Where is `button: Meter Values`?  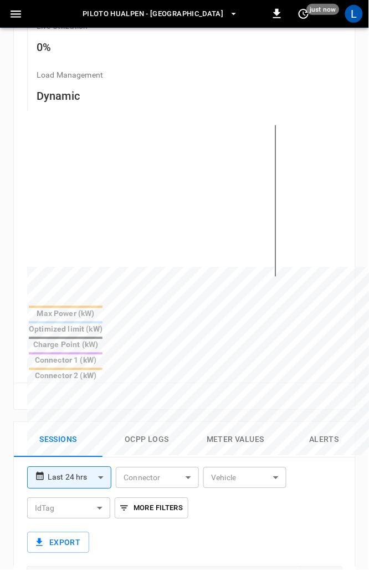 button: Meter Values is located at coordinates (236, 440).